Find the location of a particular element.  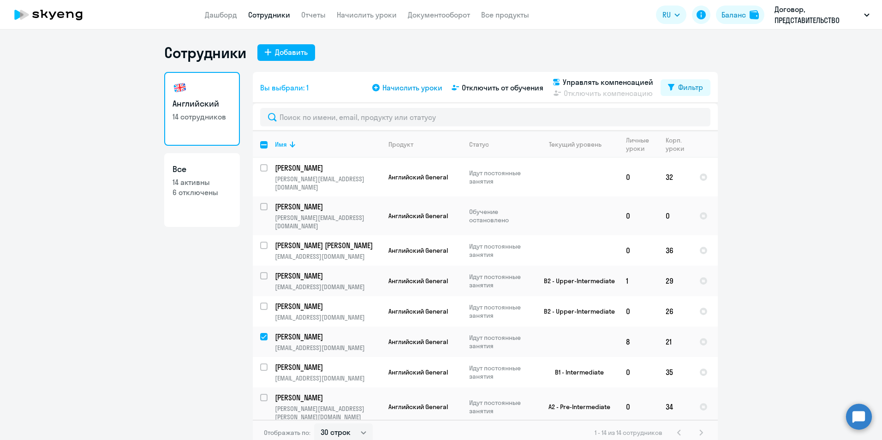

div: Добавить is located at coordinates (291, 52).